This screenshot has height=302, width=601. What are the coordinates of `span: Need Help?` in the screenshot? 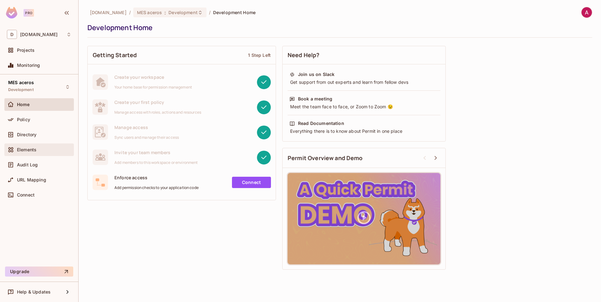 It's located at (304, 55).